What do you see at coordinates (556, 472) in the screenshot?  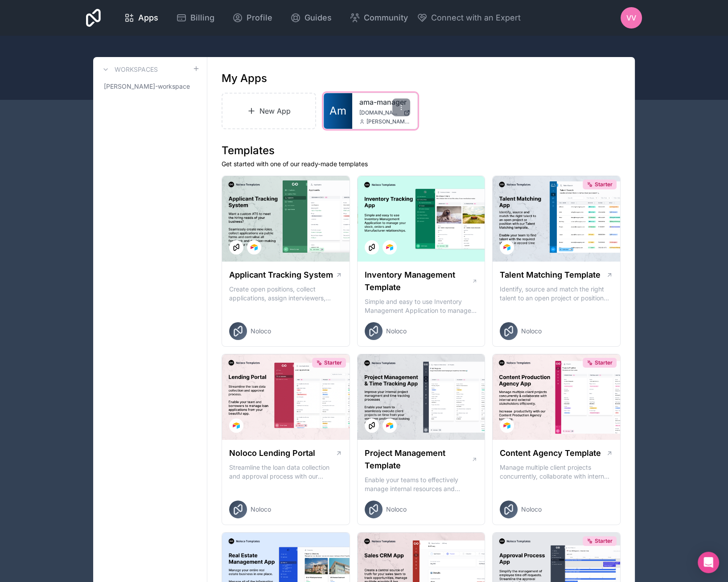 I see `p: Manage multiple client projects concurrently, collaborate with internal and external stakeholders...` at bounding box center [556, 472].